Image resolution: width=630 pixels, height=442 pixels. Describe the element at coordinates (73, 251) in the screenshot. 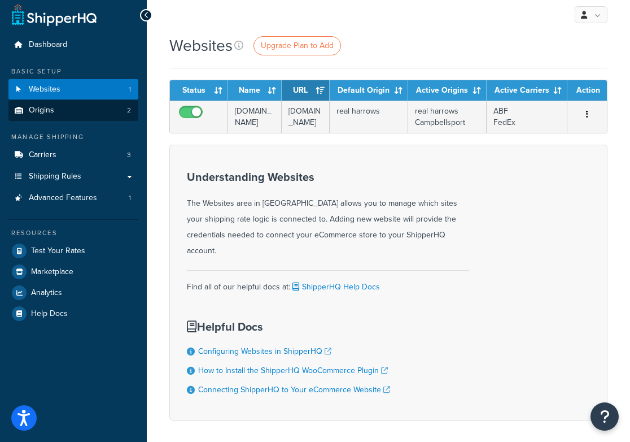

I see `li: Test Your Rates` at that location.